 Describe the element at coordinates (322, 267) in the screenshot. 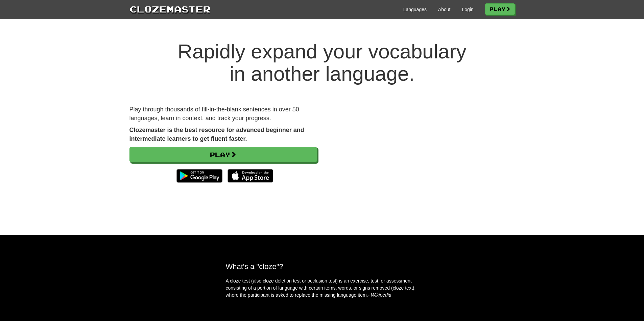

I see `h2: What's a "cloze"?` at that location.